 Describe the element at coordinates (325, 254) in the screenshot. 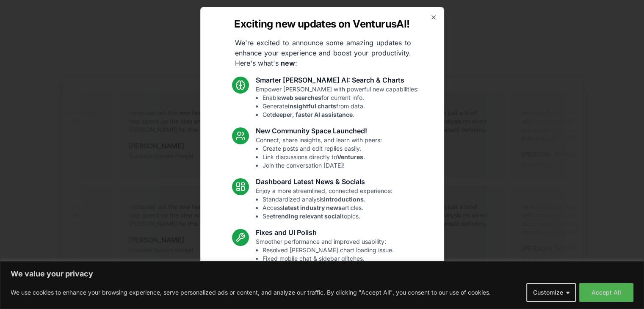

I see `p: Smoother performance and improved usability:` at that location.